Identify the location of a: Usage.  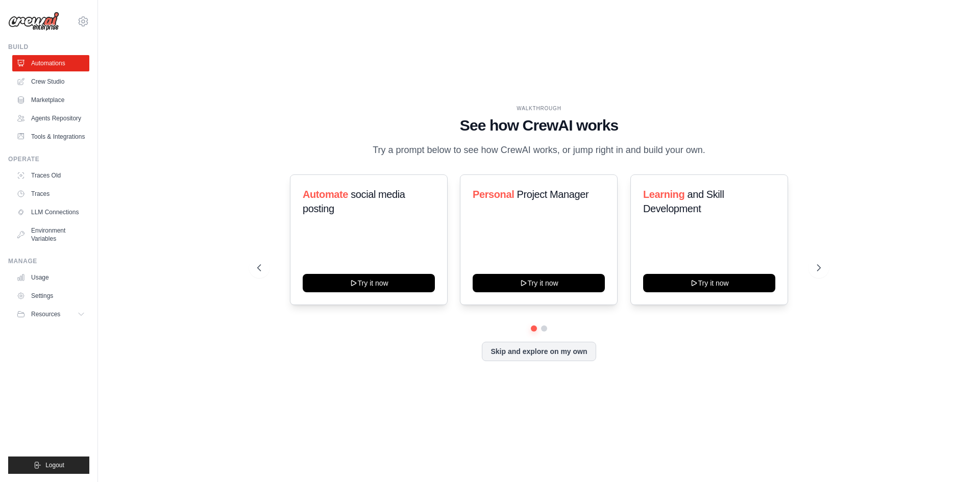
(51, 278).